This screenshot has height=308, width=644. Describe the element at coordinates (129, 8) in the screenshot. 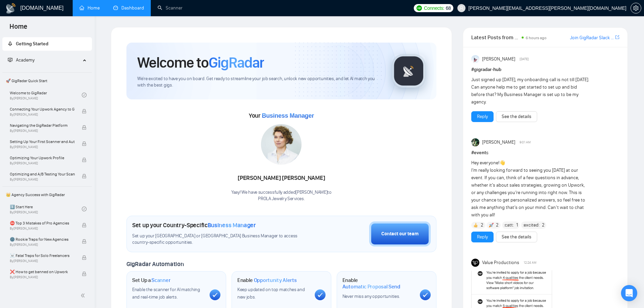

I see `a: dashboardDashboard` at that location.